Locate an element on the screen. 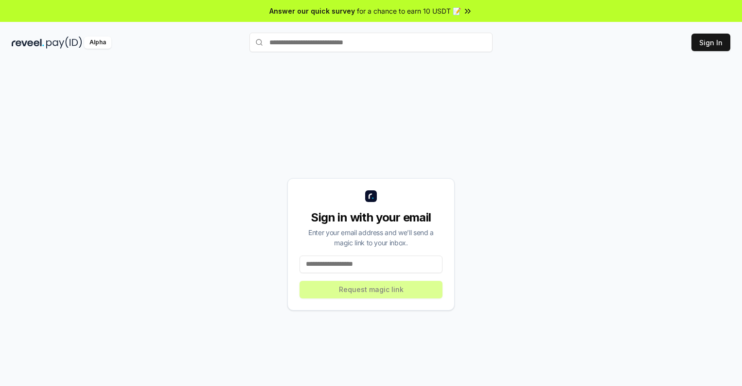 The height and width of the screenshot is (386, 742). div: Enter your email address and we’ll send a magic link to your inbox. is located at coordinates (371, 237).